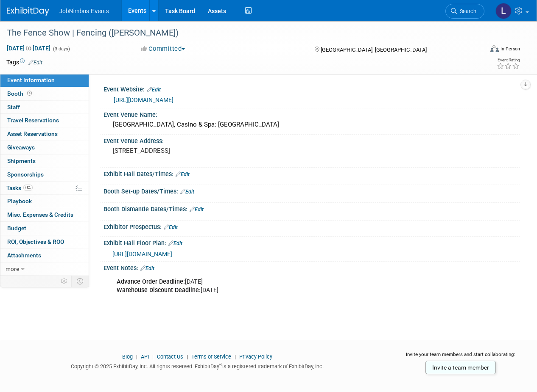 Image resolution: width=537 pixels, height=392 pixels. Describe the element at coordinates (256, 357) in the screenshot. I see `a: Privacy Policy` at that location.